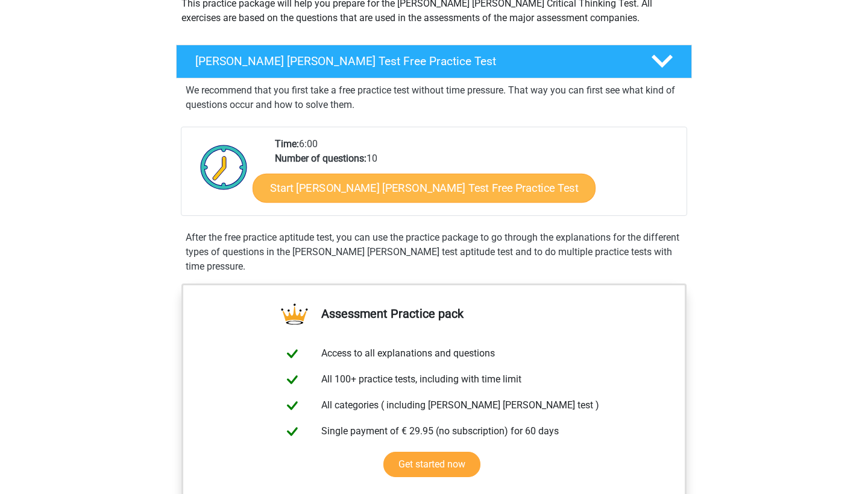 This screenshot has width=868, height=494. Describe the element at coordinates (476, 176) in the screenshot. I see `div: 6:00 10` at that location.